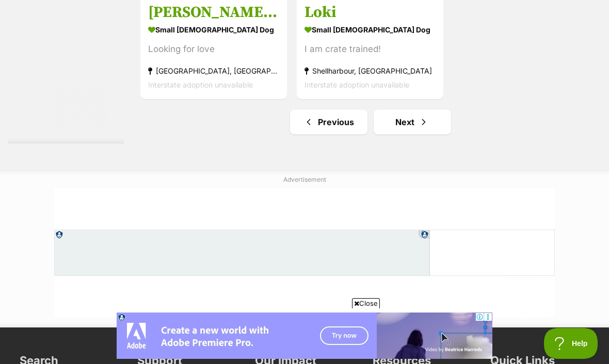 The width and height of the screenshot is (609, 364). What do you see at coordinates (213, 49) in the screenshot?
I see `div: Looking for love` at bounding box center [213, 49].